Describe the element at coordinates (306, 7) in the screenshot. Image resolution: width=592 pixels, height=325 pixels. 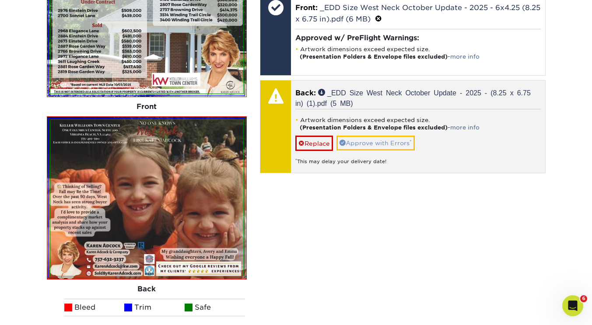
I see `span: Front:` at that location.